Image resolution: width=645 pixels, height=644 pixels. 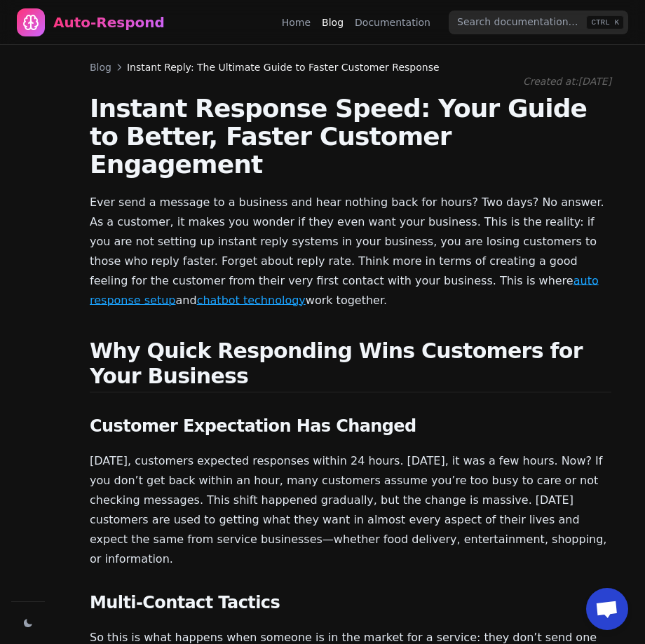 What do you see at coordinates (392, 22) in the screenshot?
I see `a: Documentation` at bounding box center [392, 22].